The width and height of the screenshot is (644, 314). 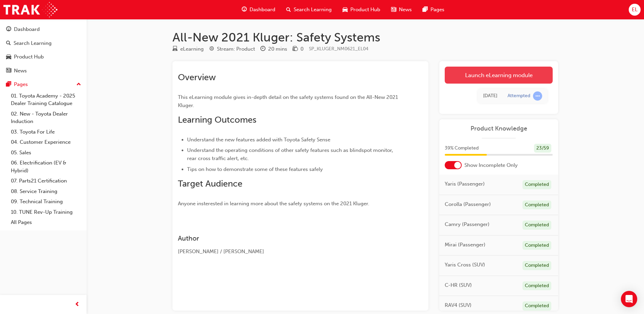 What do you see at coordinates (465, 184) in the screenshot?
I see `span: Yaris (Passenger)` at bounding box center [465, 184].